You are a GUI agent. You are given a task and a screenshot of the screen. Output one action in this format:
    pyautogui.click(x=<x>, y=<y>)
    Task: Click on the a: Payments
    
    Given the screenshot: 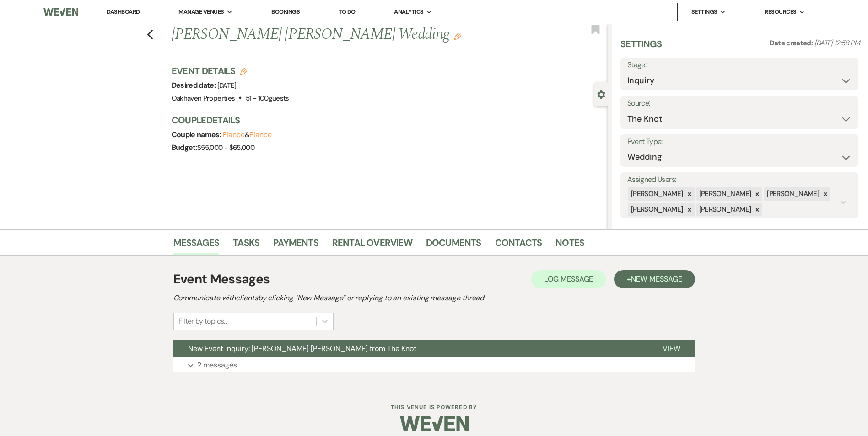 What is the action you would take?
    pyautogui.click(x=295, y=245)
    